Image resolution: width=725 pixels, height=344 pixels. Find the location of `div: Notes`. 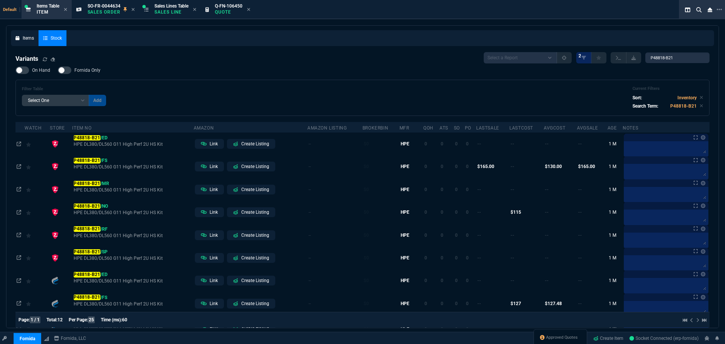

div: Notes is located at coordinates (631, 128).